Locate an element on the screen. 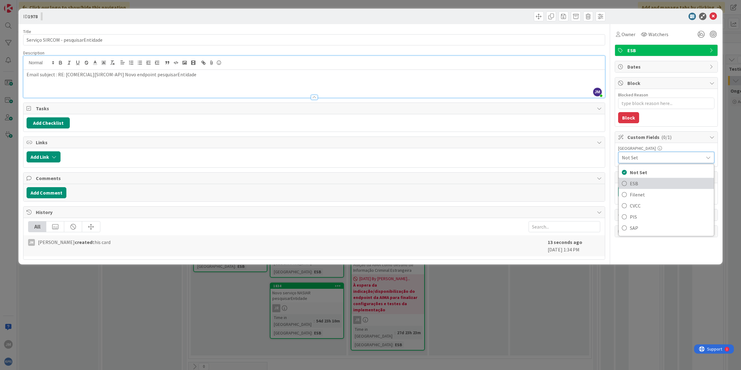  button: Add Comment is located at coordinates (46, 193).